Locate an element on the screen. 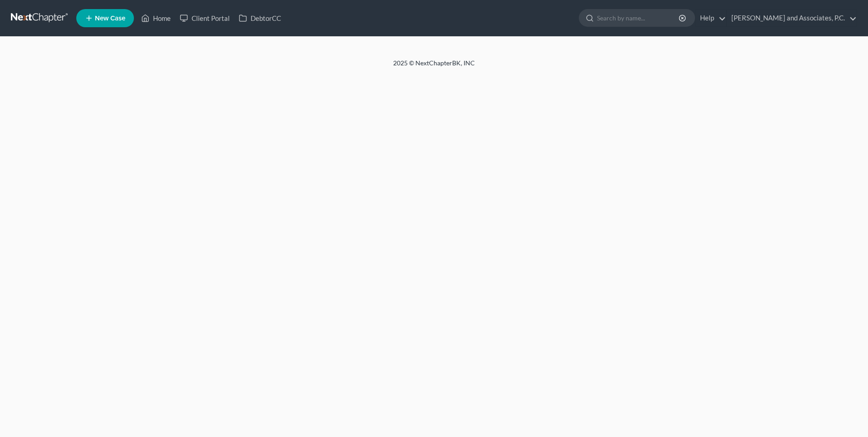  a: Client Portal is located at coordinates (205, 18).